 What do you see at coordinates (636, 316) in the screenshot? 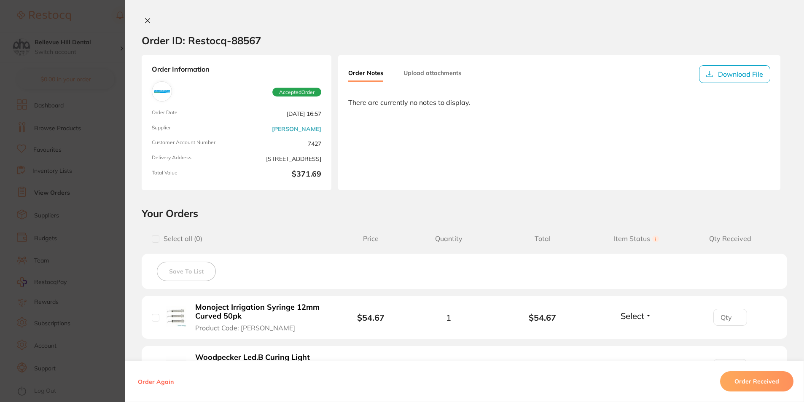
I see `button: Select` at bounding box center [636, 316].